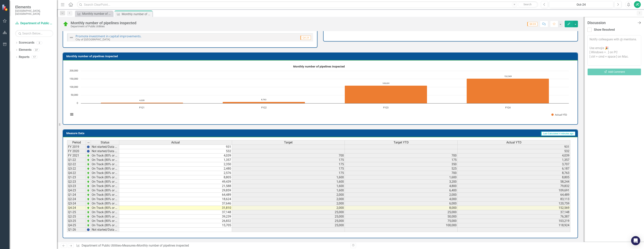 The height and width of the screenshot is (249, 644). What do you see at coordinates (136, 14) in the screenshot?
I see `div: Monthly number of pipelines inspected` at bounding box center [136, 14].